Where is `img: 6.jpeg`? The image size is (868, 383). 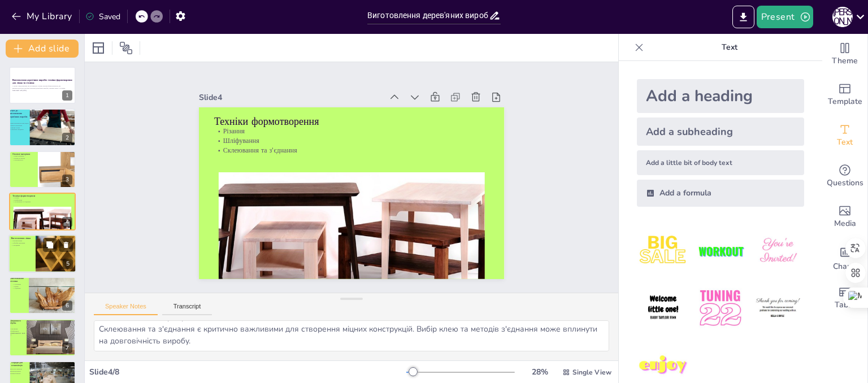 img: 6.jpeg is located at coordinates (777, 308).